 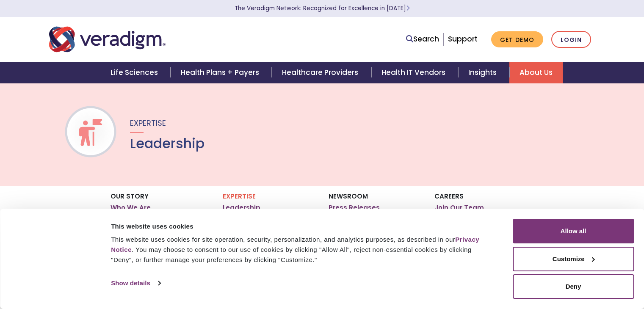 I want to click on button: Deny, so click(x=573, y=286).